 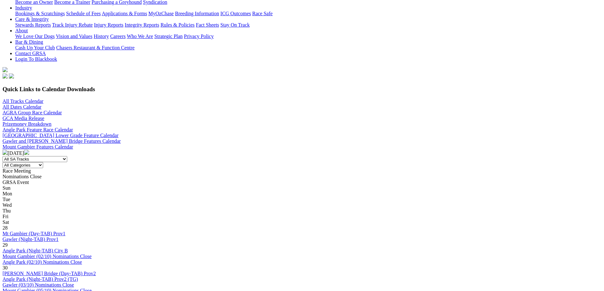 What do you see at coordinates (33, 25) in the screenshot?
I see `a: Stewards Reports` at bounding box center [33, 25].